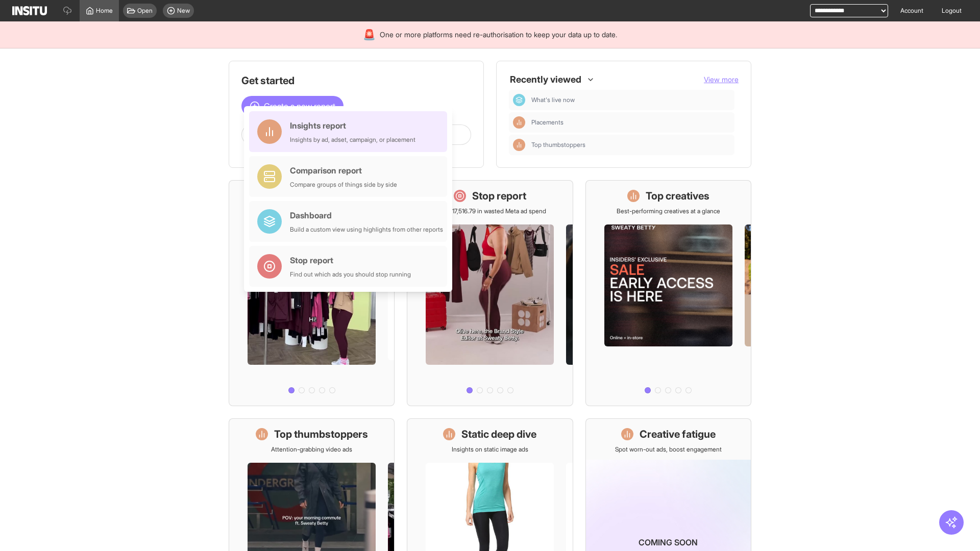 The height and width of the screenshot is (551, 980). What do you see at coordinates (490, 211) in the screenshot?
I see `p: Save £17,516.79 in wasted Meta ad spend` at bounding box center [490, 211].